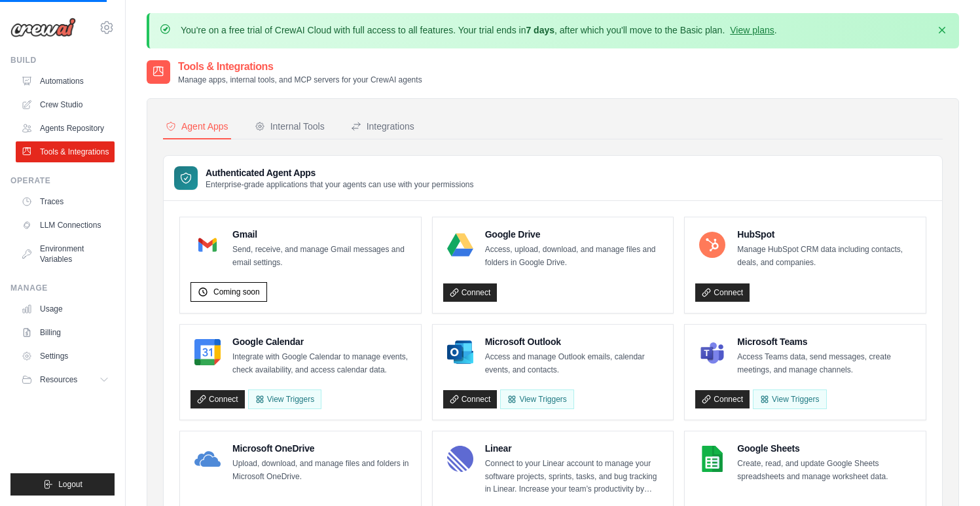  Describe the element at coordinates (300, 80) in the screenshot. I see `p: Manage apps, internal tools, and MCP servers for your CrewAI agents` at that location.